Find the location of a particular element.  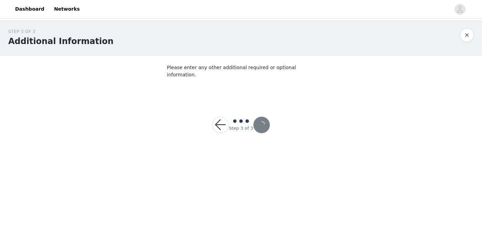

h1: Additional Information is located at coordinates (61, 41).